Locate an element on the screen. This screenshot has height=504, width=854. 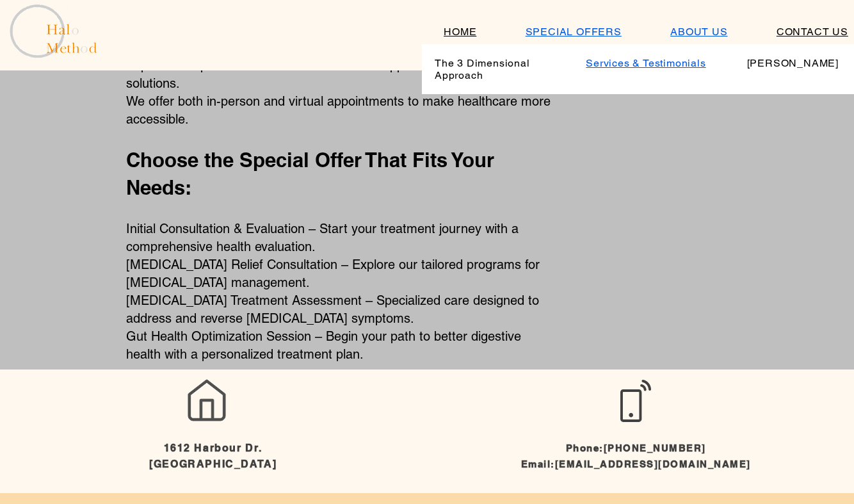
a: Services & Testimonials is located at coordinates (645, 63).